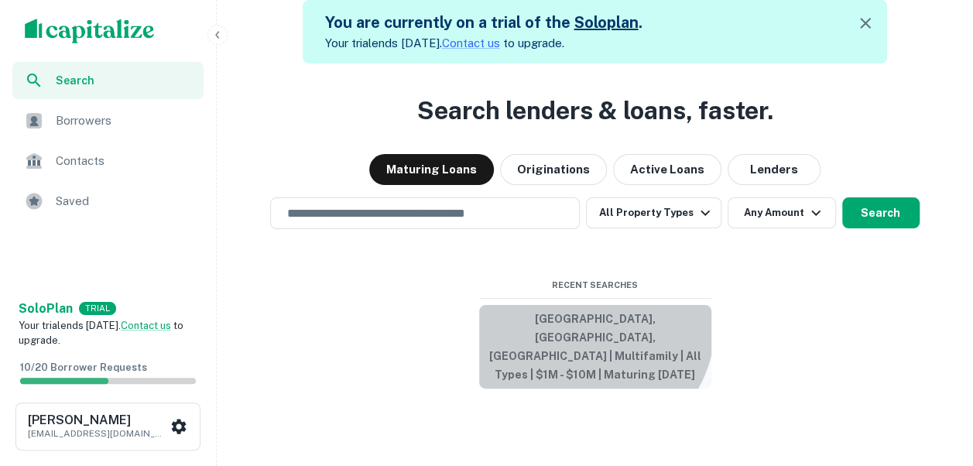 The height and width of the screenshot is (466, 973). Describe the element at coordinates (98, 308) in the screenshot. I see `div: TRIAL` at that location.